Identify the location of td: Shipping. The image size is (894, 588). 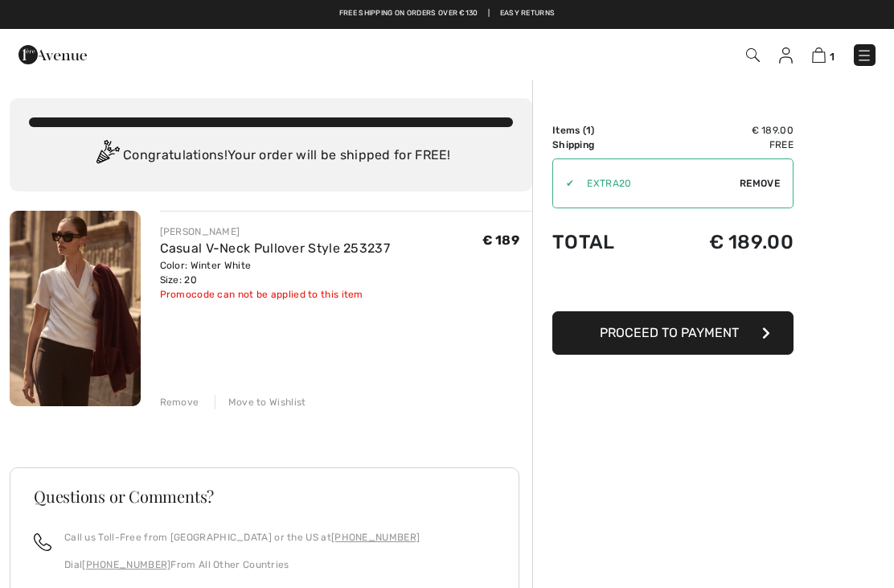
(603, 145).